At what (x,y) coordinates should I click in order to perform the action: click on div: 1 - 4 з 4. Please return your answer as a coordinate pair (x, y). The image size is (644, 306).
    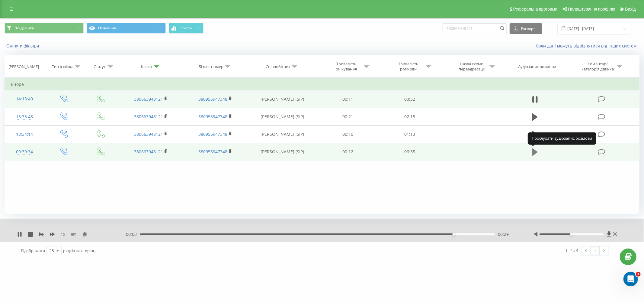
    Looking at the image, I should click on (572, 250).